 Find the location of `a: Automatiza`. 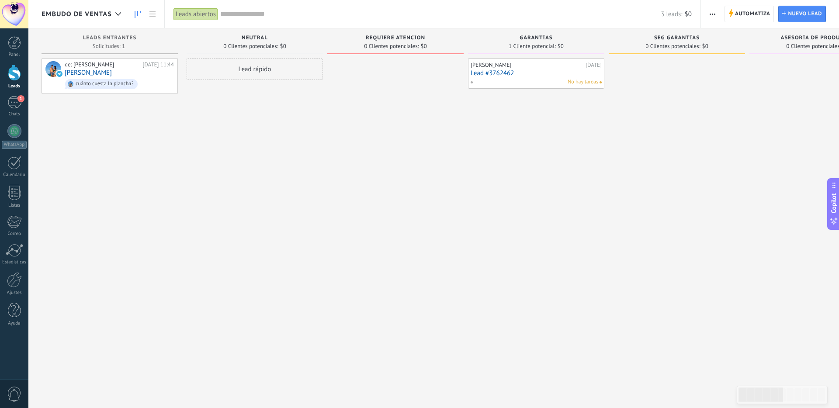

a: Automatiza is located at coordinates (749, 14).